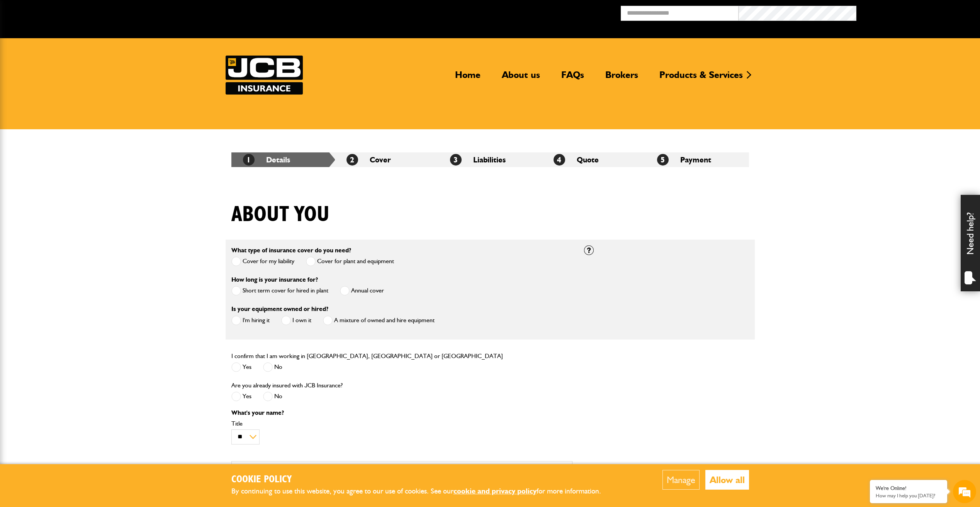 The height and width of the screenshot is (507, 980). What do you see at coordinates (909, 488) in the screenshot?
I see `div: We're Online!` at bounding box center [909, 488].